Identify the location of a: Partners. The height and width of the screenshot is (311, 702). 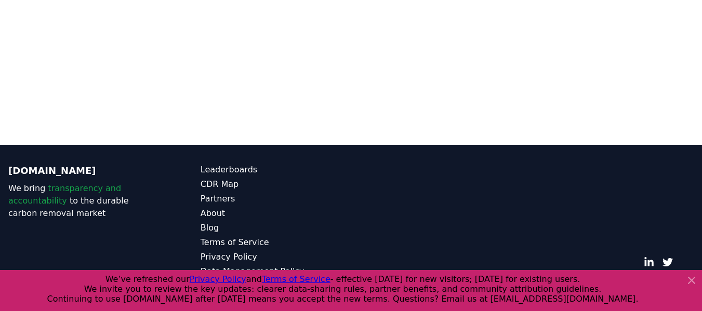
(276, 199).